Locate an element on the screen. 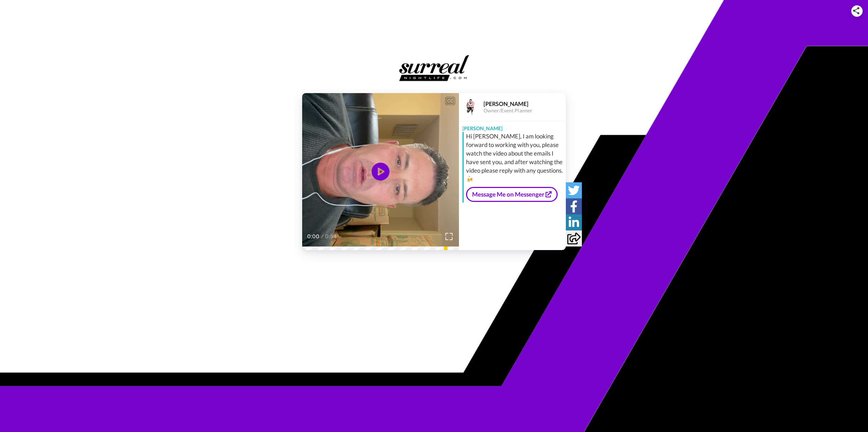  img: Profile Image is located at coordinates (472, 107).